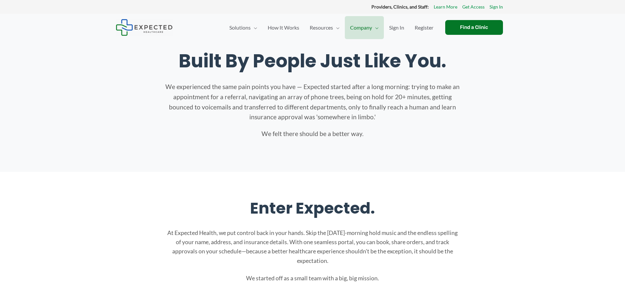 Image resolution: width=625 pixels, height=302 pixels. What do you see at coordinates (474, 27) in the screenshot?
I see `div: Find a Clinic` at bounding box center [474, 27].